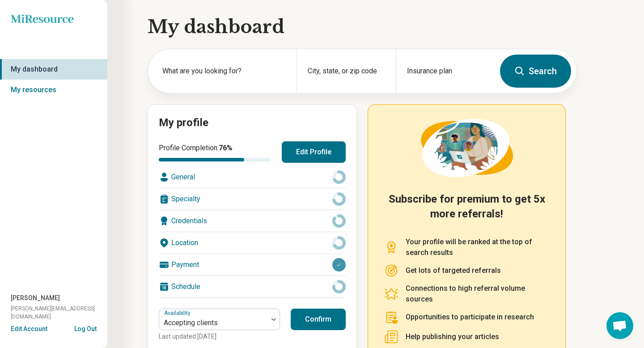 The image size is (644, 348). I want to click on div: Location, so click(252, 243).